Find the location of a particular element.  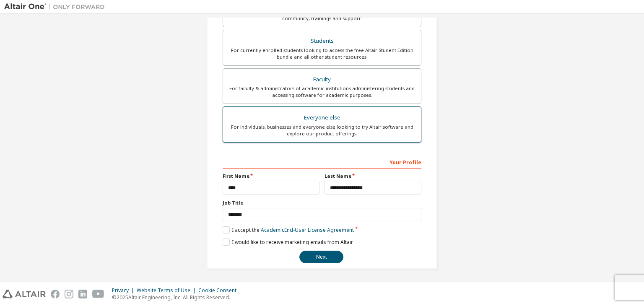

a: Academic End-User License Agreement is located at coordinates (307, 230).